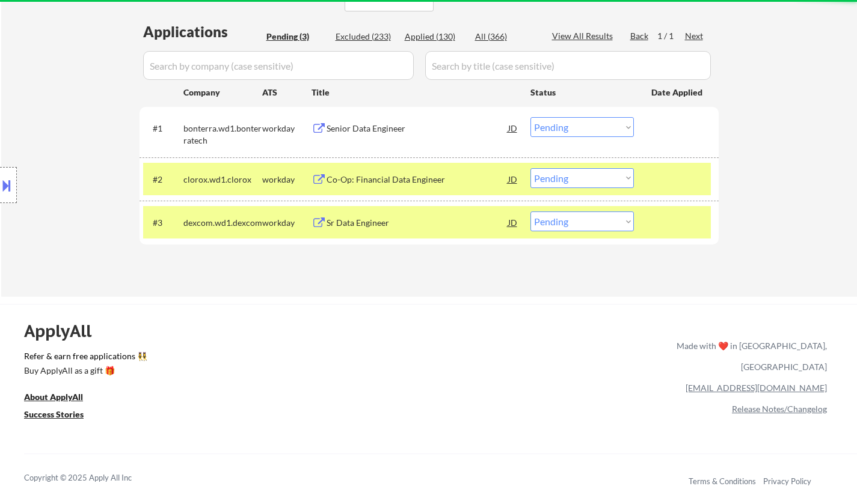 The image size is (857, 504). What do you see at coordinates (203, 32) in the screenshot?
I see `div: Applications` at bounding box center [203, 32].